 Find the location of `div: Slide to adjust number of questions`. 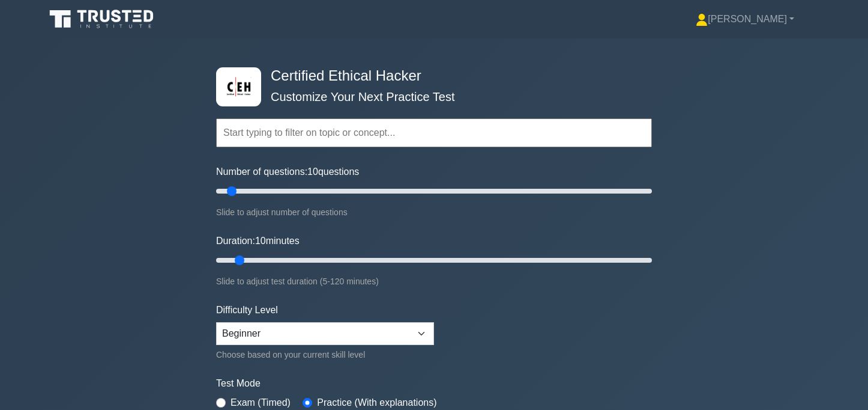

div: Slide to adjust number of questions is located at coordinates (434, 212).